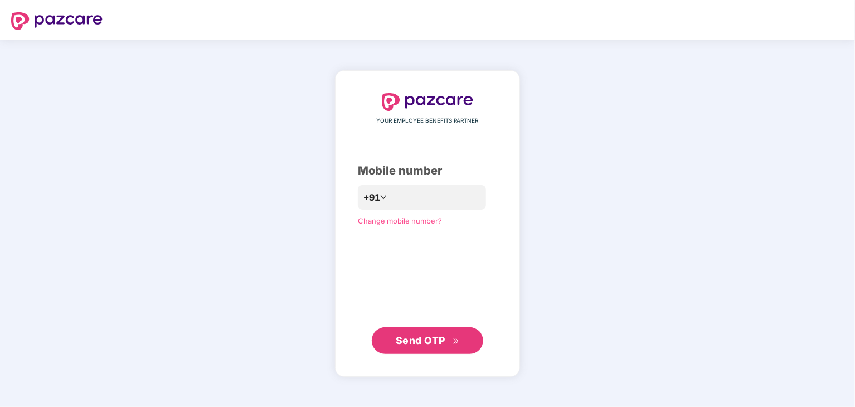  Describe the element at coordinates (400, 221) in the screenshot. I see `a: Change mobile number?` at that location.